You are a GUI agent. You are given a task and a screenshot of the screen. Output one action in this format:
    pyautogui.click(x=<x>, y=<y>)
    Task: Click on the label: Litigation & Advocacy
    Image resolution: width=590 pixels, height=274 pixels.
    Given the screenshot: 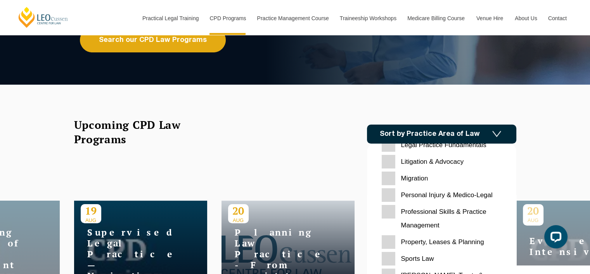 What is the action you would take?
    pyautogui.click(x=442, y=161)
    